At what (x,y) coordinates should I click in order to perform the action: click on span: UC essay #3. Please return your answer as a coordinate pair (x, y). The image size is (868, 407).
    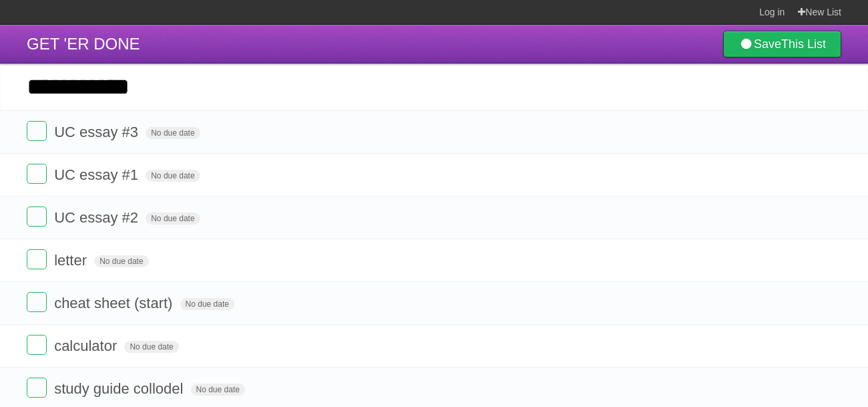
    Looking at the image, I should click on (98, 132).